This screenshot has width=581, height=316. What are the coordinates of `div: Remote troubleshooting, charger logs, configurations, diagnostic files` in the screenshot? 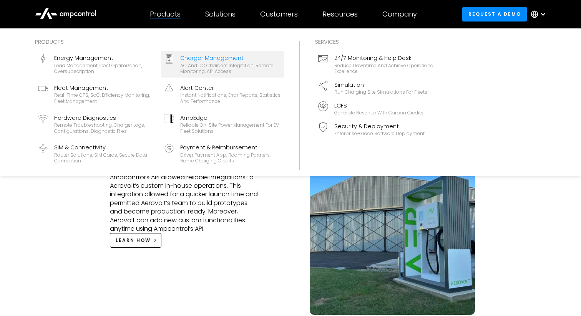 It's located at (105, 128).